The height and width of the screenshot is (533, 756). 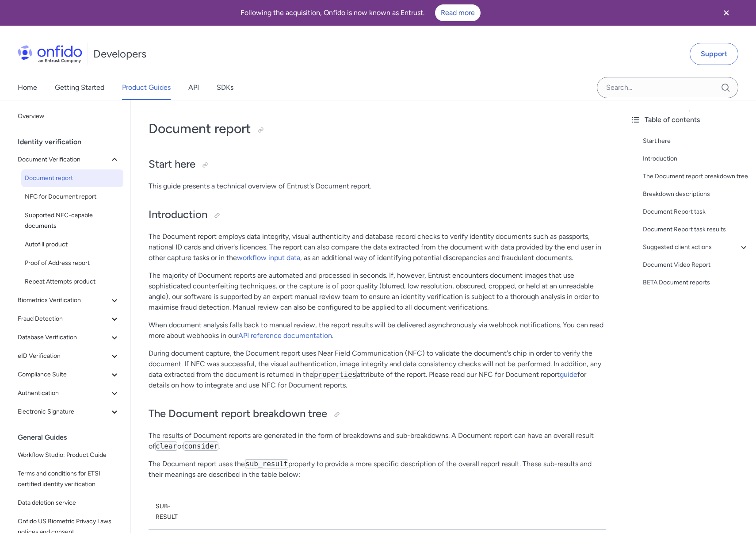 I want to click on div: Document Video Report, so click(x=696, y=265).